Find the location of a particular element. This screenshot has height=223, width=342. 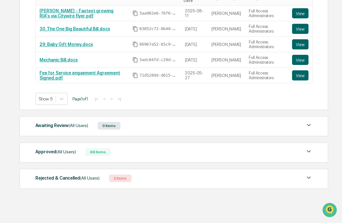

a: 30_The One Big Beautiful Bill.docx is located at coordinates (75, 29).